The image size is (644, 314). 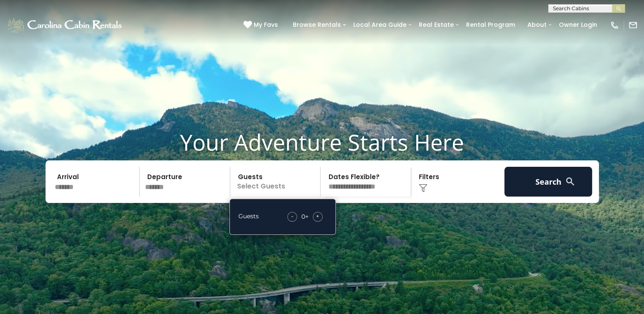 I want to click on span: My Favs, so click(x=265, y=25).